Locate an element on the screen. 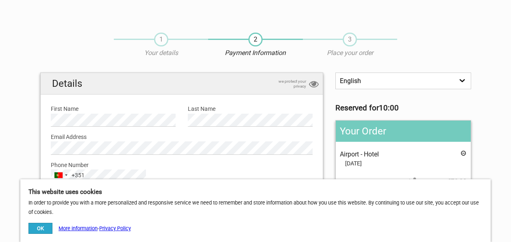  button: OK is located at coordinates (40, 228).